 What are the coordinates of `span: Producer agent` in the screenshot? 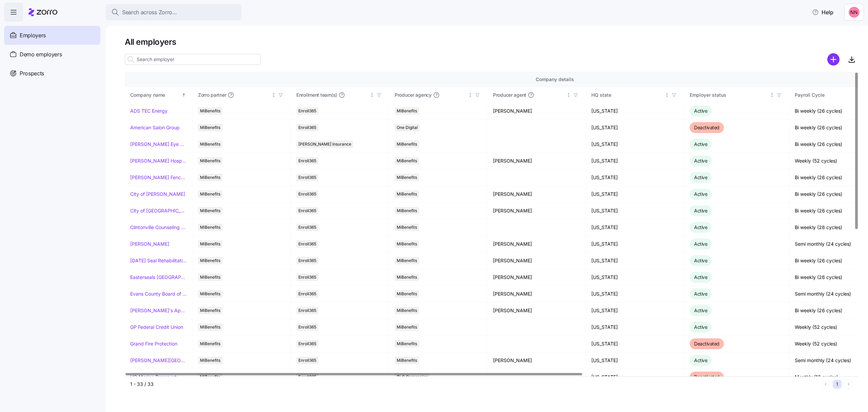 It's located at (510, 95).